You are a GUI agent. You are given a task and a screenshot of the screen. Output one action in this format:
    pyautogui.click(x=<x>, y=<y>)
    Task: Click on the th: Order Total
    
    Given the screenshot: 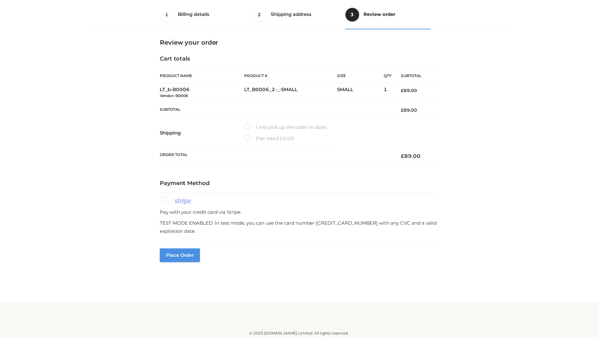 What is the action you would take?
    pyautogui.click(x=276, y=156)
    